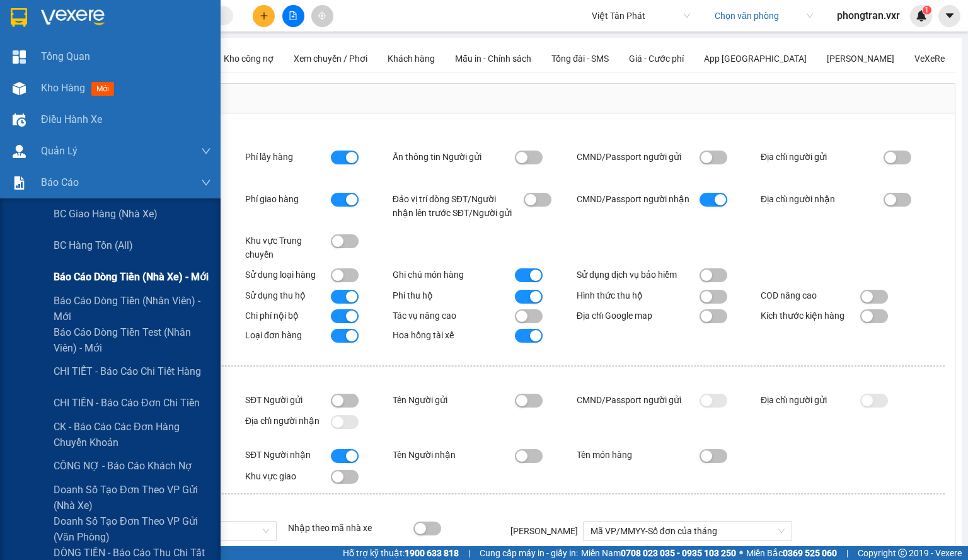 This screenshot has height=560, width=968. I want to click on sup: 1, so click(926, 10).